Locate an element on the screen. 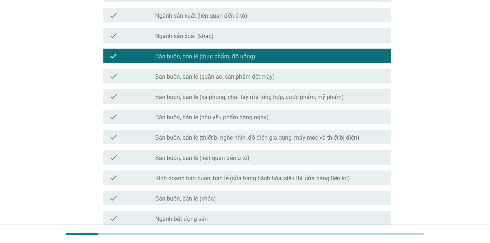 The image size is (490, 243). label: Ngành sản xuất (khác) is located at coordinates (184, 36).